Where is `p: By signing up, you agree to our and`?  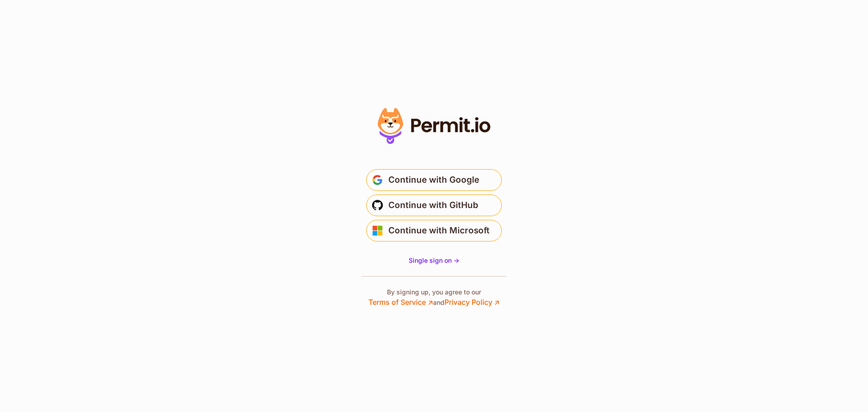
p: By signing up, you agree to our and is located at coordinates (434, 298).